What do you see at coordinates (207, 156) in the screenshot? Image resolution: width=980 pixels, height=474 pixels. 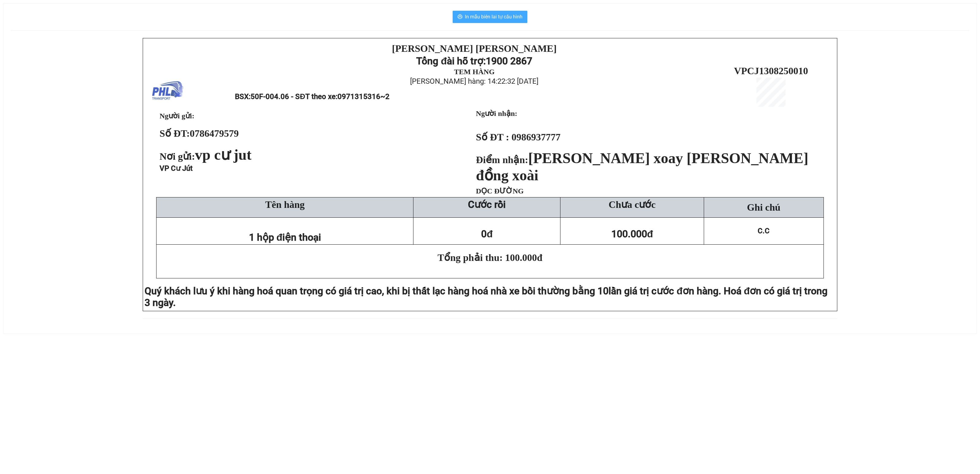 I see `span: Nơi gửi:` at bounding box center [207, 156].